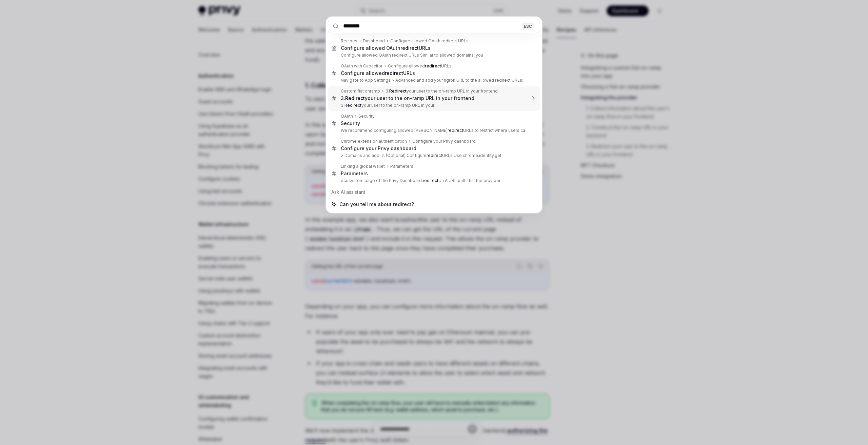 The height and width of the screenshot is (445, 868). I want to click on div: Dashboard, so click(374, 41).